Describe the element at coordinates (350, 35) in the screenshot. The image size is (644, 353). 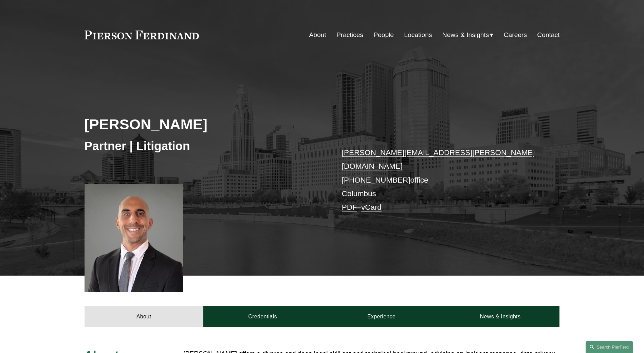
I see `a: Practices` at that location.